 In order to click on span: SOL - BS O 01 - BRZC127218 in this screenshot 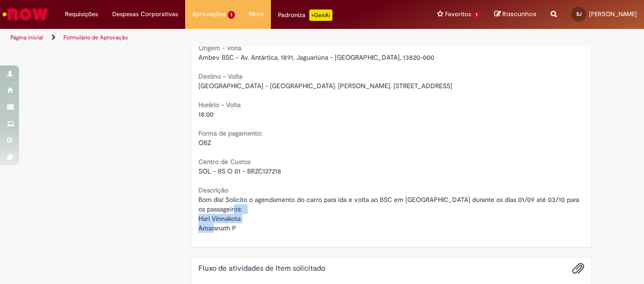, I will do `click(239, 171)`.